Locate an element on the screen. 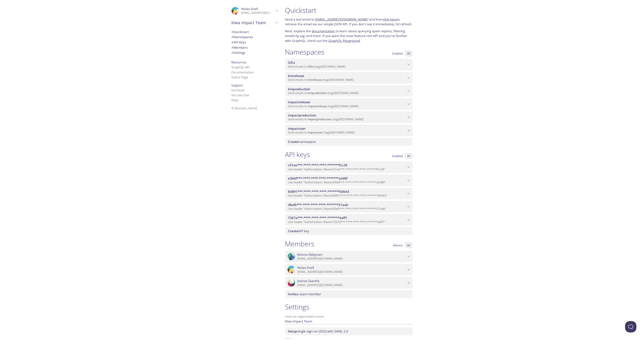 This screenshot has width=644, height=340. span: Kimmo Niittynen is located at coordinates (310, 255).